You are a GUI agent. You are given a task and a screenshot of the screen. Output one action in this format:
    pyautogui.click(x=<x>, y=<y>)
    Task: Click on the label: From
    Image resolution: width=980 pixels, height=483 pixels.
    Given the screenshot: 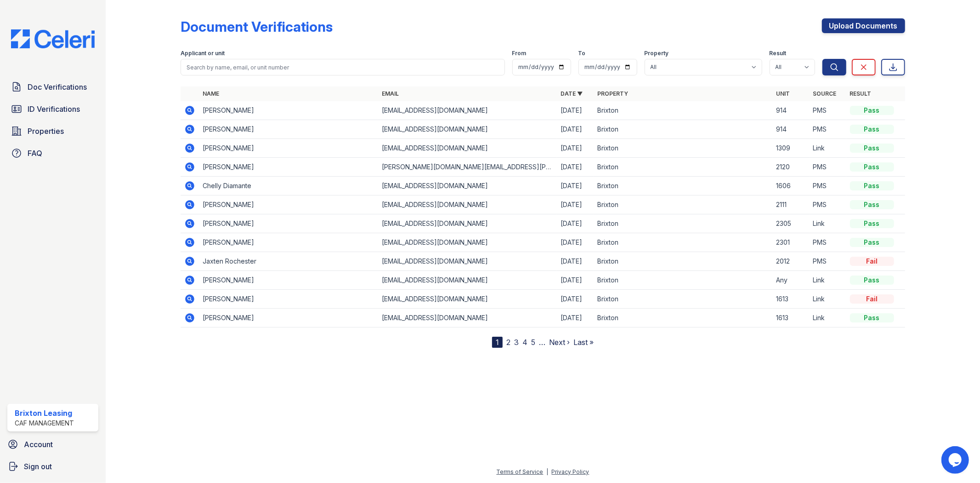 What is the action you would take?
    pyautogui.click(x=519, y=53)
    